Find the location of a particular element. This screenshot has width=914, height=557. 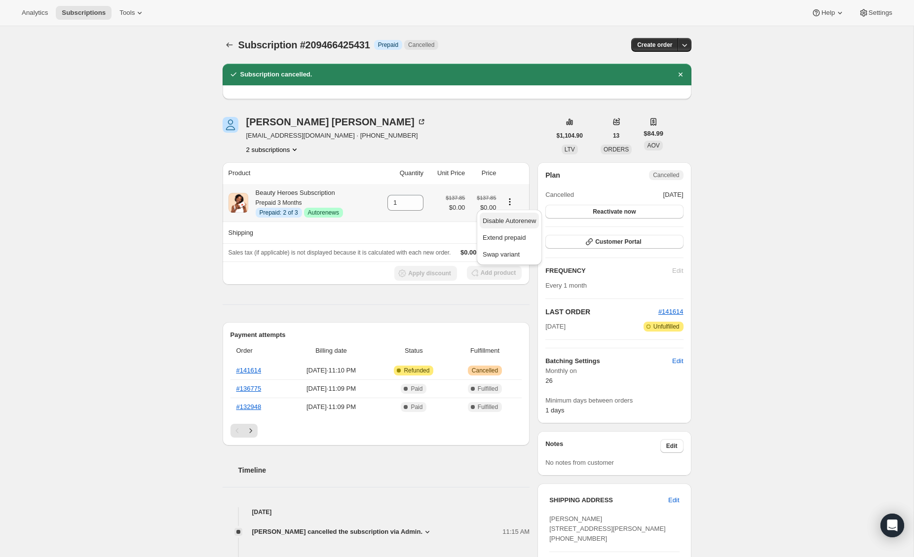

span: $1,104.90 is located at coordinates (569, 136).